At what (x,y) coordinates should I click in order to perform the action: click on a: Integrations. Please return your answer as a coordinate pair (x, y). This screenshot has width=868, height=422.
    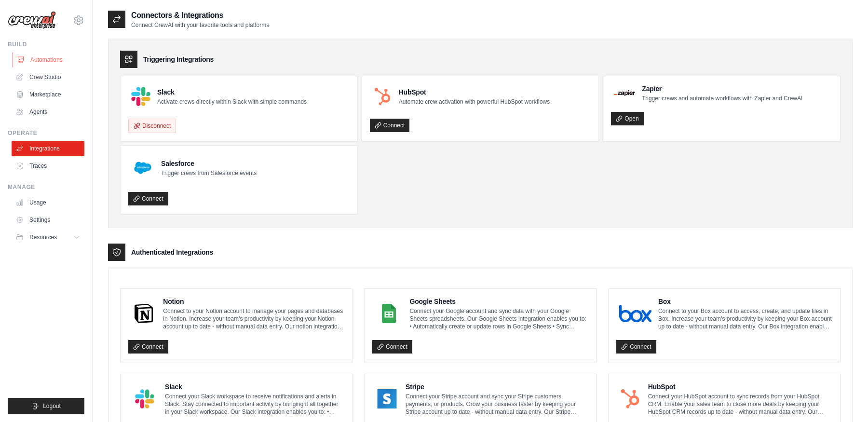
    Looking at the image, I should click on (48, 148).